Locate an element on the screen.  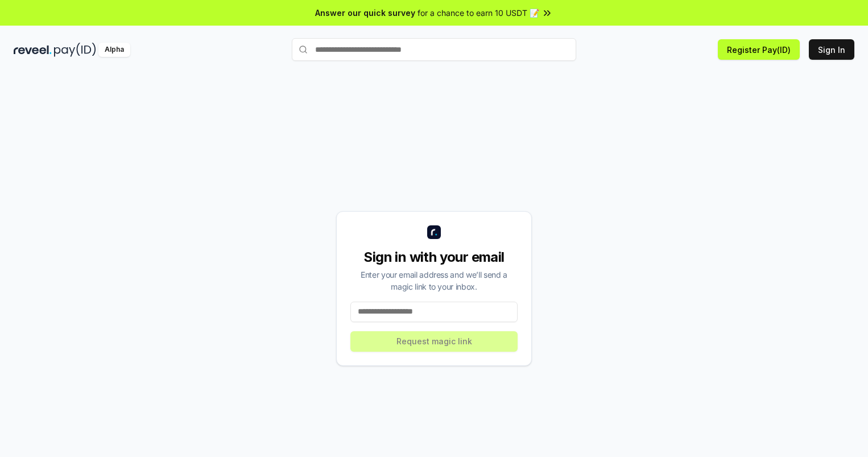
span: Answer our quick survey is located at coordinates (365, 12).